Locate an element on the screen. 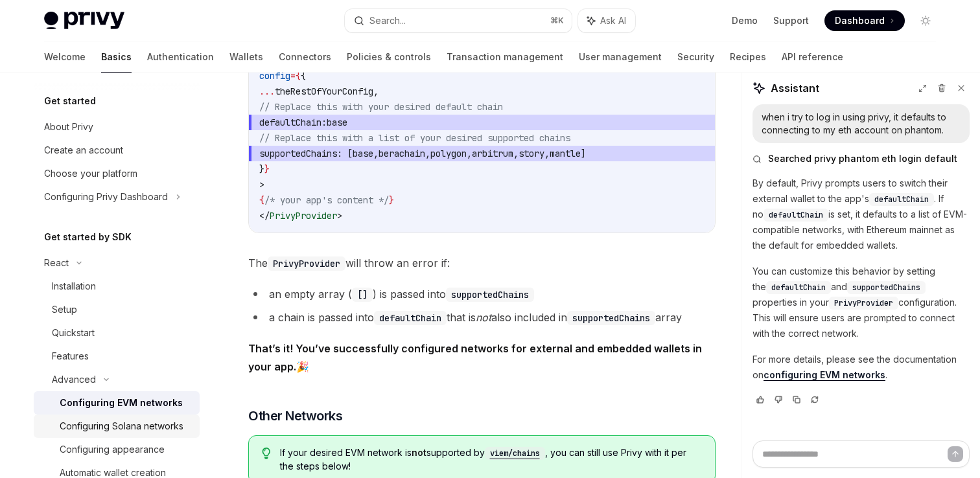 The width and height of the screenshot is (980, 478). span: /* your app's content */ is located at coordinates (327, 200).